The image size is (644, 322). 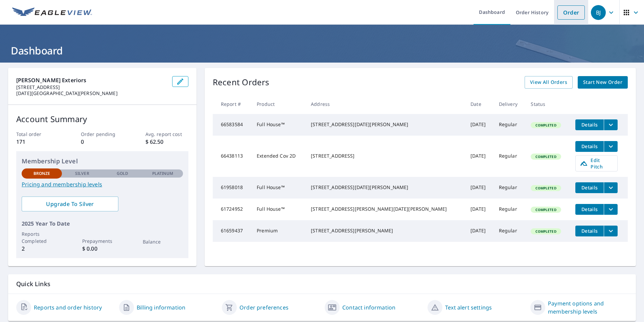 I want to click on p: Reports Completed, so click(x=41, y=238).